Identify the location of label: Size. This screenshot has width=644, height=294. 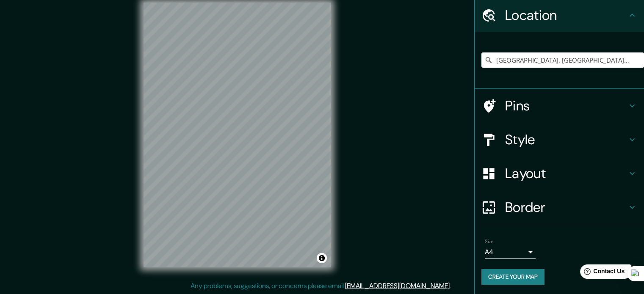
(489, 242).